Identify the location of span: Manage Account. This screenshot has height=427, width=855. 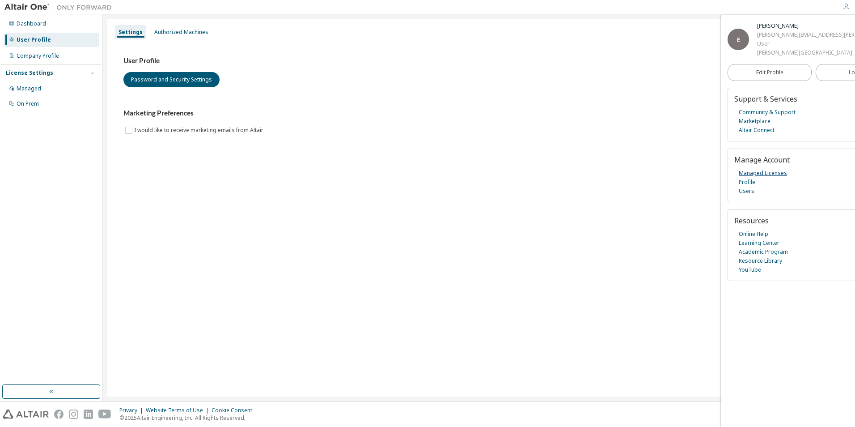
(762, 160).